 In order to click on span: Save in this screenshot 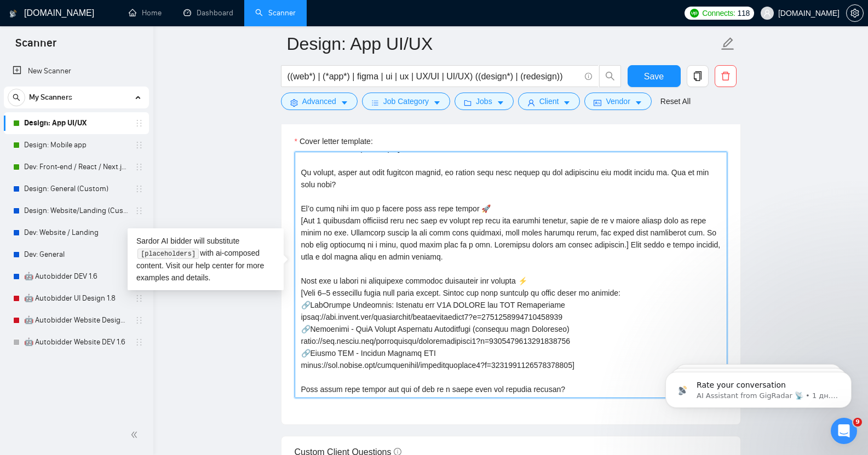, I will do `click(654, 76)`.